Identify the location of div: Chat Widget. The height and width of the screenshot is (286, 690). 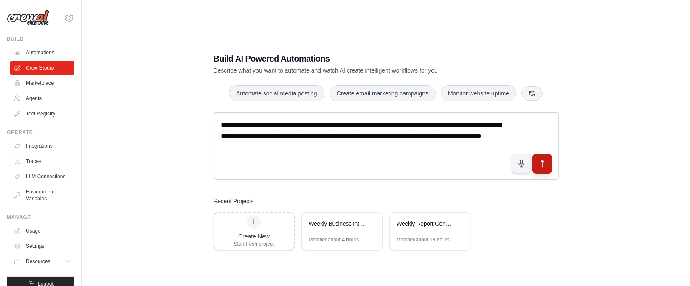
(668, 266).